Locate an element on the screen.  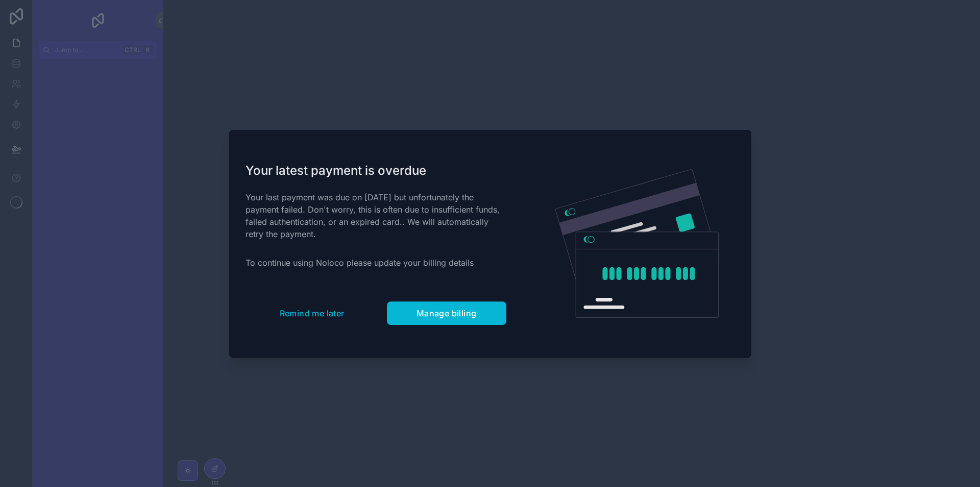
img: Credit card illustration is located at coordinates (637, 244).